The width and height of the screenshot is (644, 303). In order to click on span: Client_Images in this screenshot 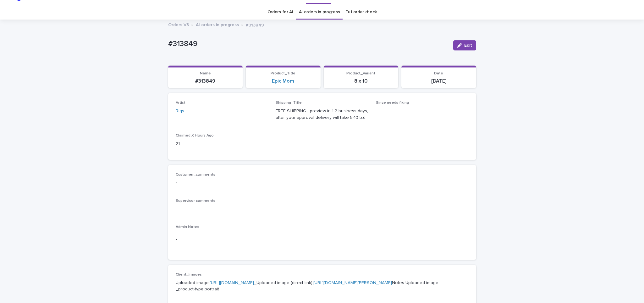, I will do `click(189, 274)`.